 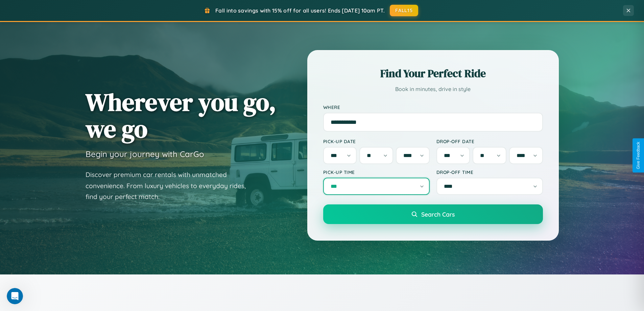 I want to click on button: FALL15, so click(x=404, y=10).